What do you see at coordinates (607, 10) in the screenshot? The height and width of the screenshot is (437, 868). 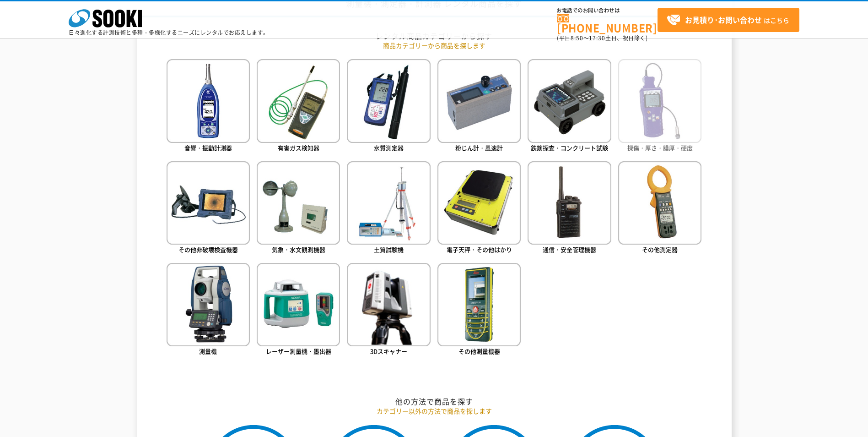 I see `span: お電話でのお問い合わせは` at bounding box center [607, 10].